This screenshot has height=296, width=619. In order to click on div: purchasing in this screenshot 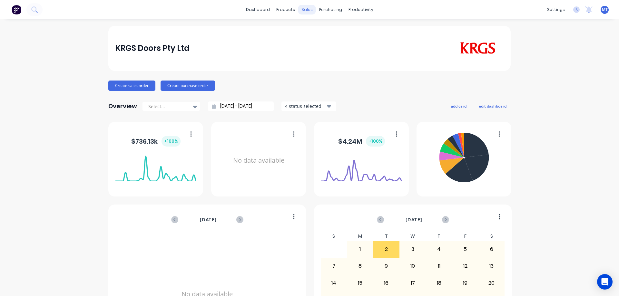, I will do `click(330, 10)`.